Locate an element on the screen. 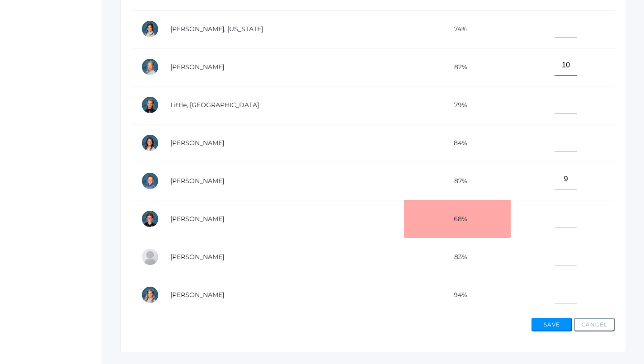  div: Theodore Trumpower is located at coordinates (150, 219).